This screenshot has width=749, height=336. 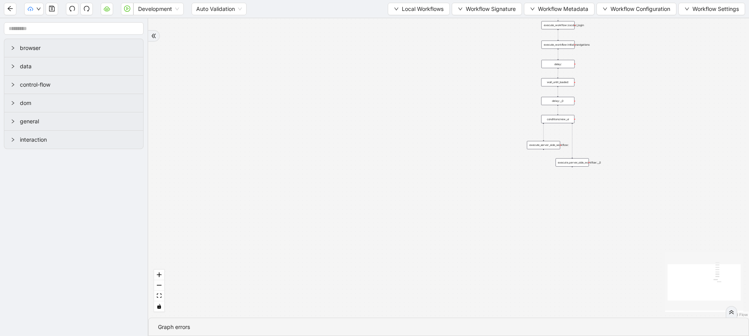 I want to click on div: delay:__0, so click(x=557, y=101).